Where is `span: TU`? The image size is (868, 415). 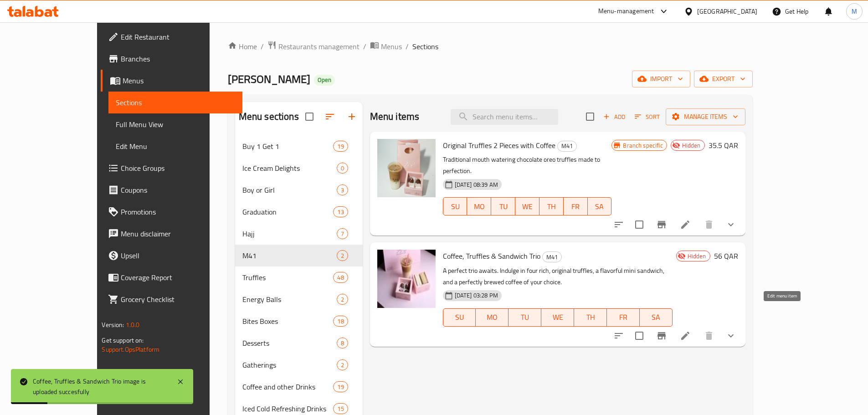 span: TU is located at coordinates (503, 206).